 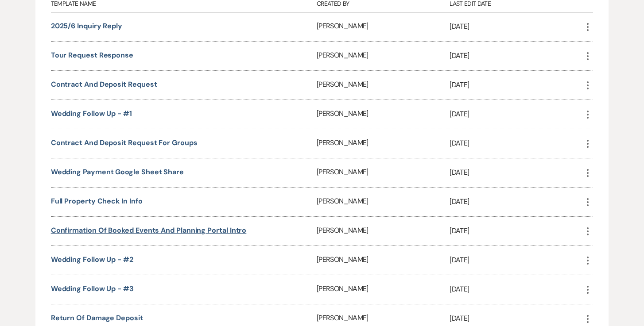 I want to click on a: Contract and Deposit Request, so click(x=104, y=84).